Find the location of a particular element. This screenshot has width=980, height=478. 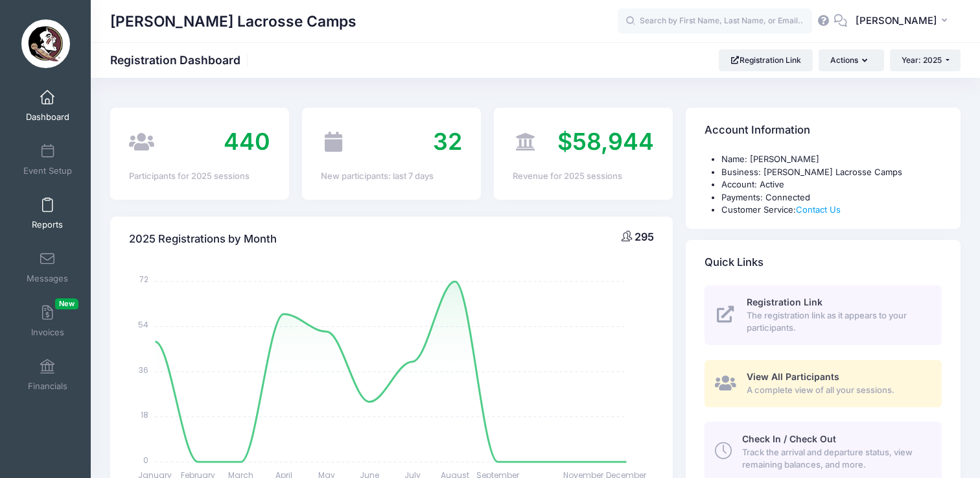

span: New is located at coordinates (67, 303).